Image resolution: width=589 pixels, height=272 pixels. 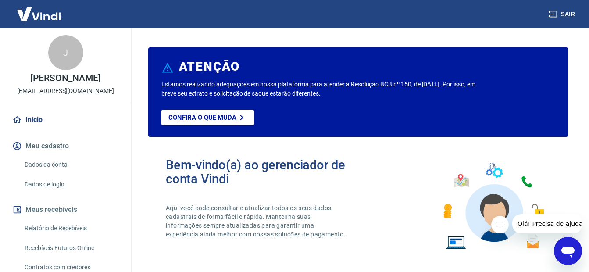 I want to click on a: Dados da conta, so click(x=71, y=165).